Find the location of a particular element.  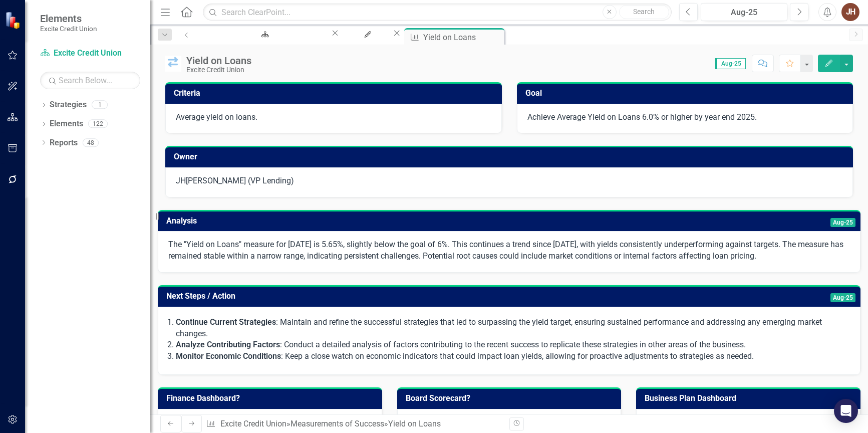

a: Measurements of Success is located at coordinates (337, 424).